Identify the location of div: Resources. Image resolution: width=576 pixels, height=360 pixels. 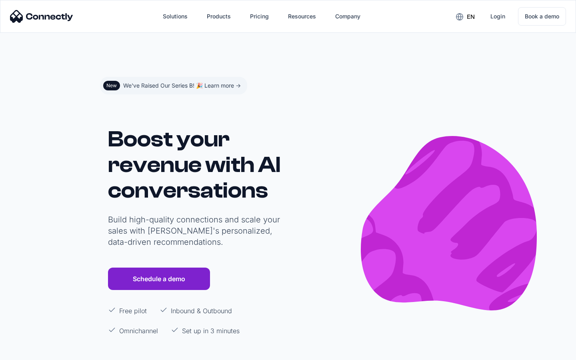
(302, 16).